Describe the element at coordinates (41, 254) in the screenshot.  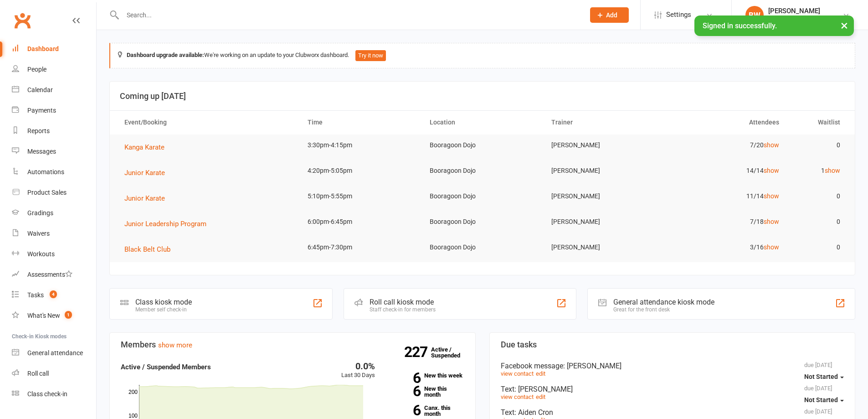
I see `div: Workouts` at that location.